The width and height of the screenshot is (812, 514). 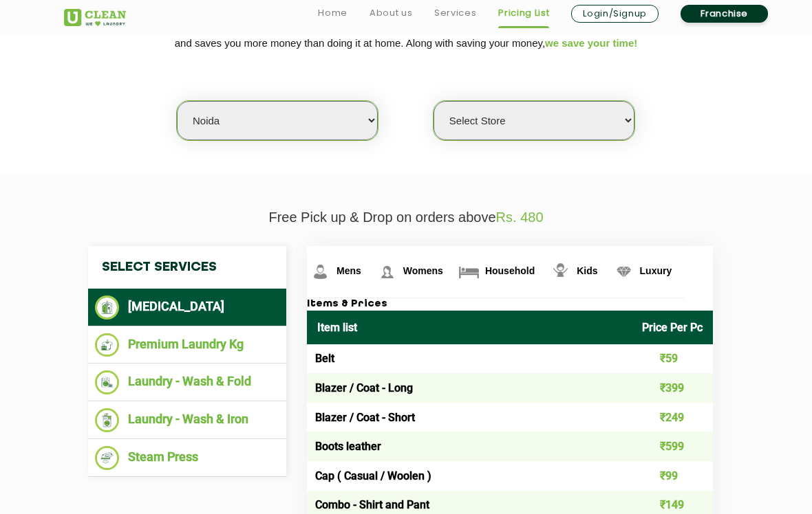 What do you see at coordinates (469, 447) in the screenshot?
I see `td: Boots leather` at bounding box center [469, 447].